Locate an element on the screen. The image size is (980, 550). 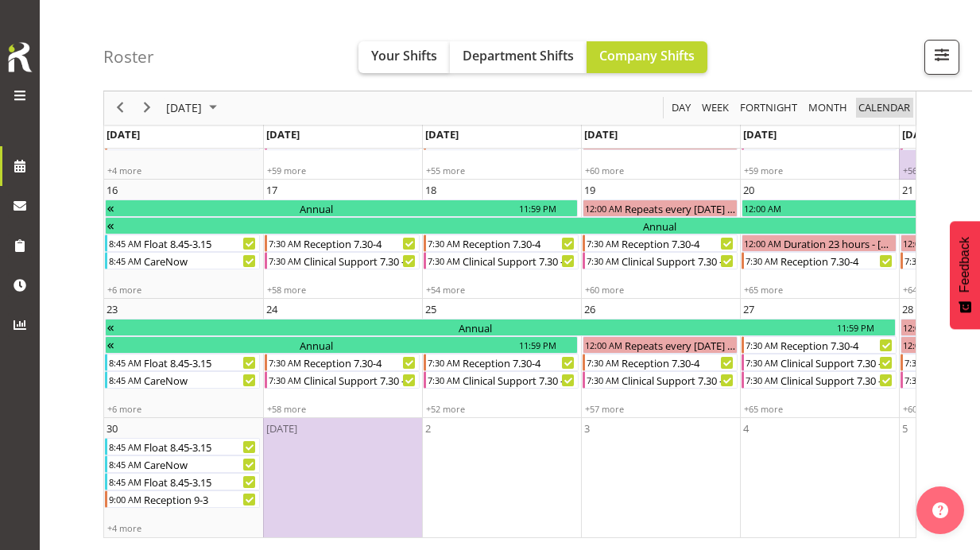
div: 27 is located at coordinates (748, 309).